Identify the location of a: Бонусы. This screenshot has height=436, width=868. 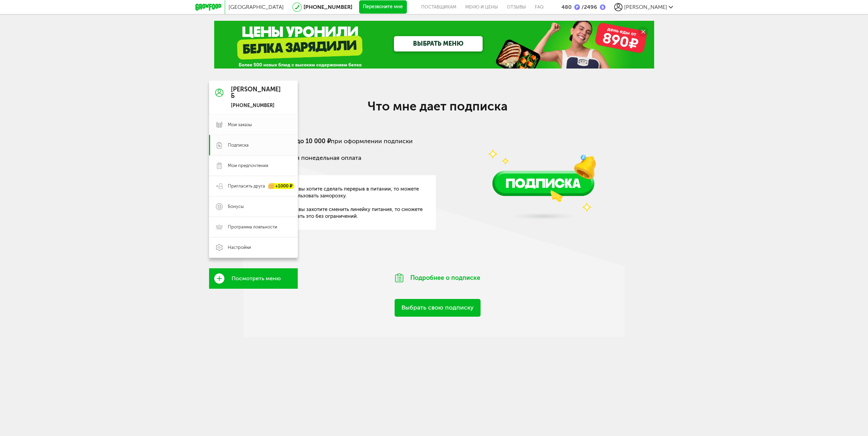
(254, 206).